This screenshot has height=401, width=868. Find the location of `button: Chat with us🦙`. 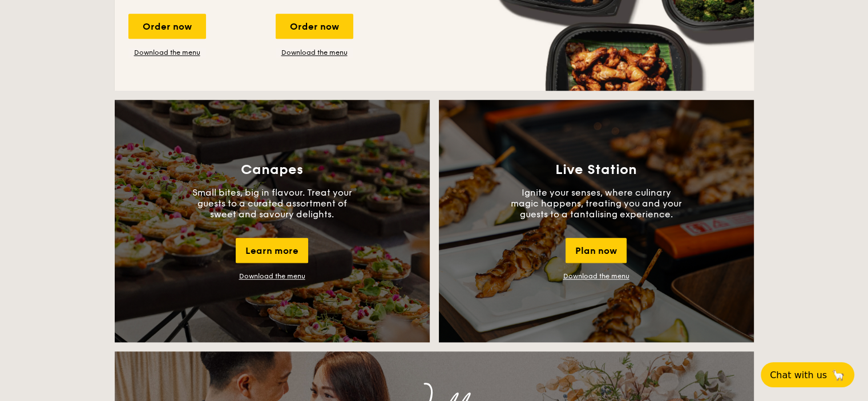

button: Chat with us🦙 is located at coordinates (807, 375).